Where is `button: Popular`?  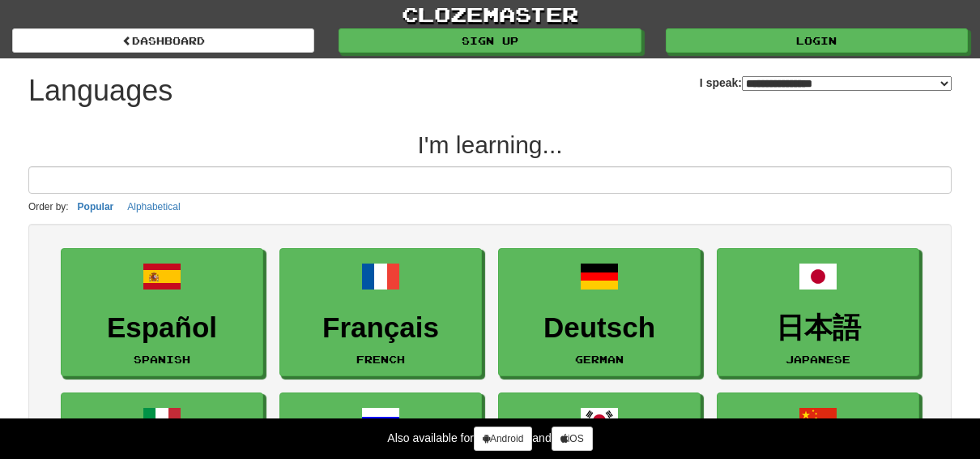 button: Popular is located at coordinates (96, 207).